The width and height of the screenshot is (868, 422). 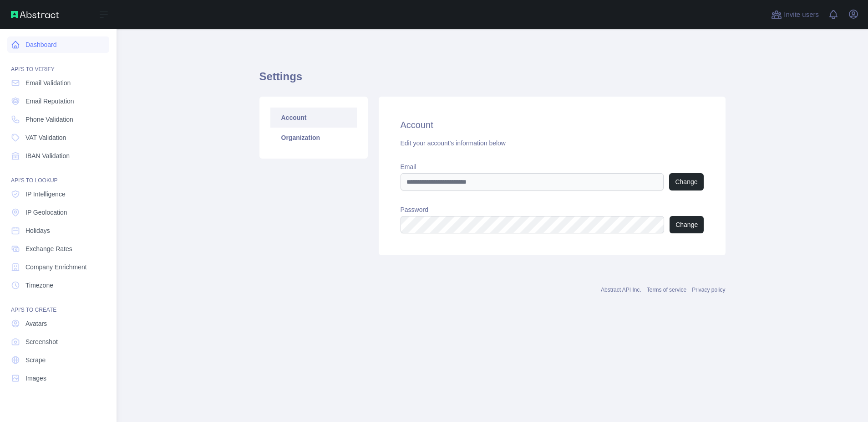 I want to click on div: Edit your account's information below, so click(x=552, y=143).